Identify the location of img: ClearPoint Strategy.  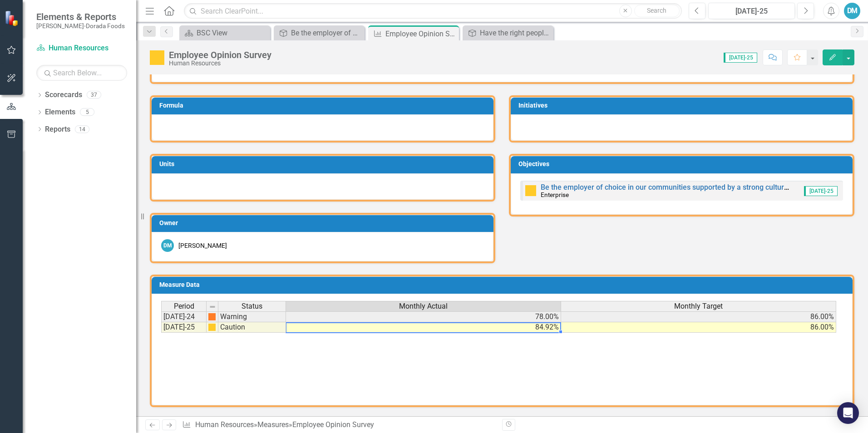
(12, 18).